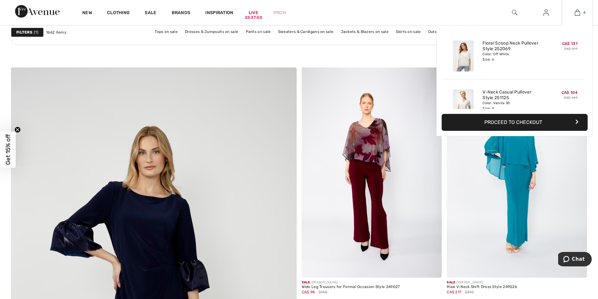  Describe the element at coordinates (464, 56) in the screenshot. I see `img: Floral Scoop Neck Pullover Style 252069` at that location.